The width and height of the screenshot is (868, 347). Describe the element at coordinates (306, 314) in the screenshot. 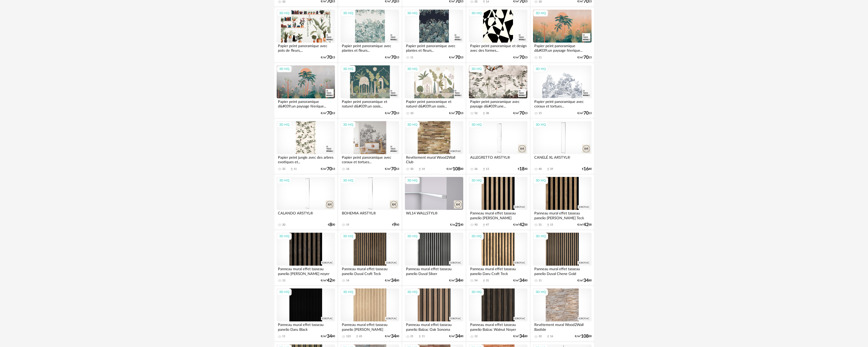

I see `a: 3D HQ Panneau mural effet tasseau panelio Daru Black 11 €/m²3480` at that location.